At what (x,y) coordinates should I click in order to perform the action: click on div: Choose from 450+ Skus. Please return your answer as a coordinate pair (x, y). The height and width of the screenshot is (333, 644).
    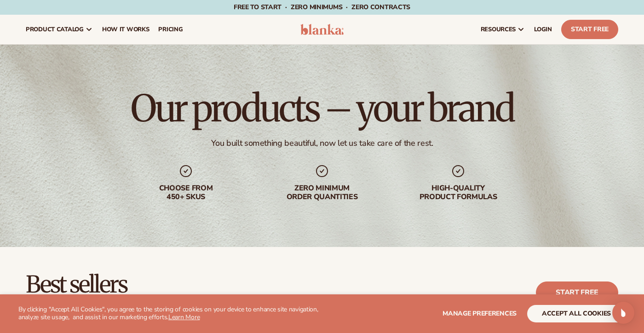
    Looking at the image, I should click on (186, 193).